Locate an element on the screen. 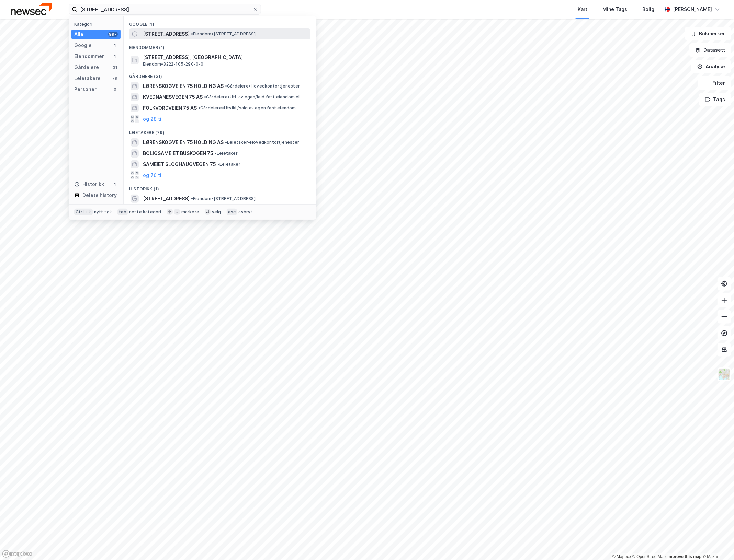  div: Eiendommer (1) is located at coordinates (220, 46).